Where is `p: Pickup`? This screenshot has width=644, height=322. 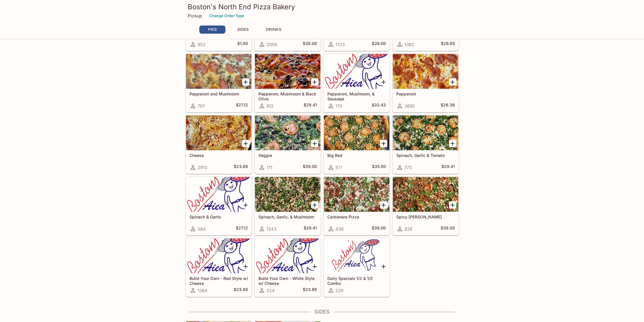 p: Pickup is located at coordinates (195, 16).